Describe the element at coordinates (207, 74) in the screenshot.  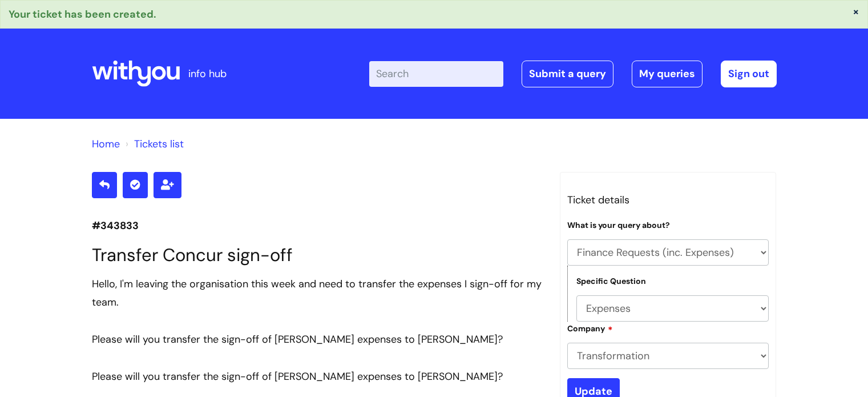
I see `p: info hub` at that location.